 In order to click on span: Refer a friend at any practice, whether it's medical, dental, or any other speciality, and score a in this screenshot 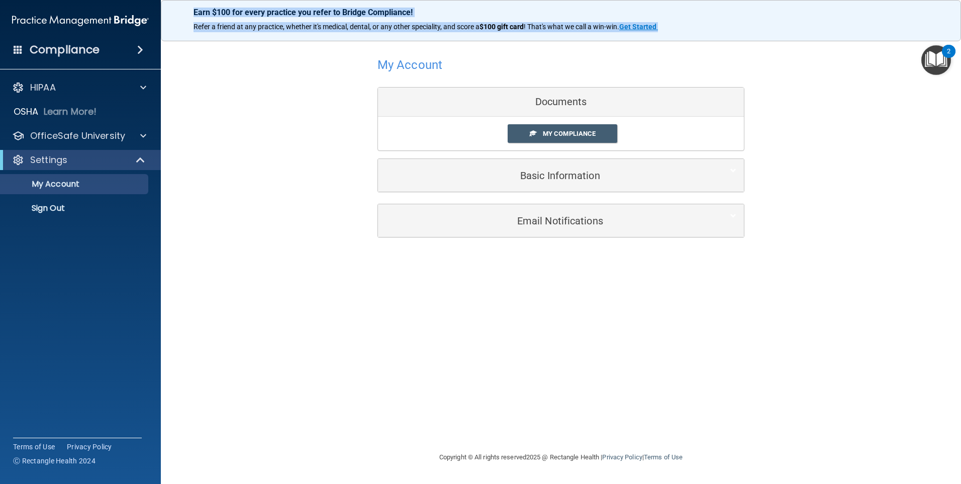, I will do `click(336, 27)`.